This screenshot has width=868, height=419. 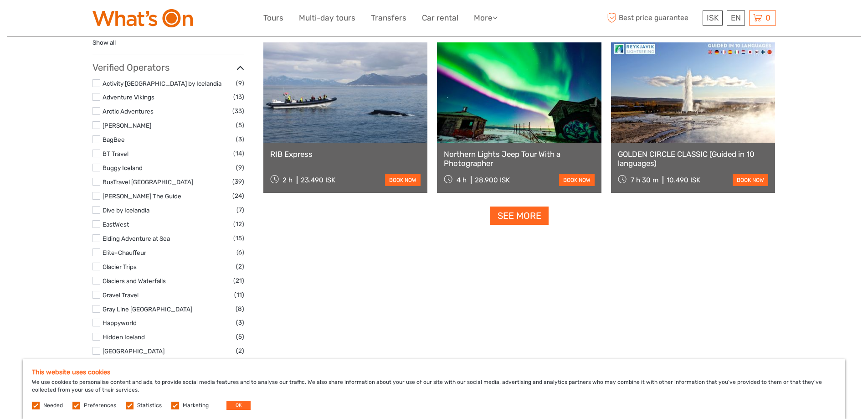 What do you see at coordinates (114, 139) in the screenshot?
I see `a: BagBee` at bounding box center [114, 139].